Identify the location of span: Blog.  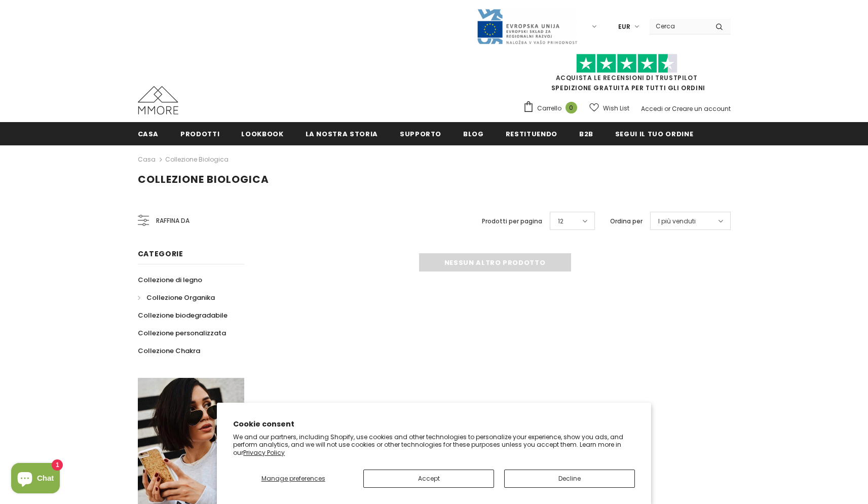
(473, 134).